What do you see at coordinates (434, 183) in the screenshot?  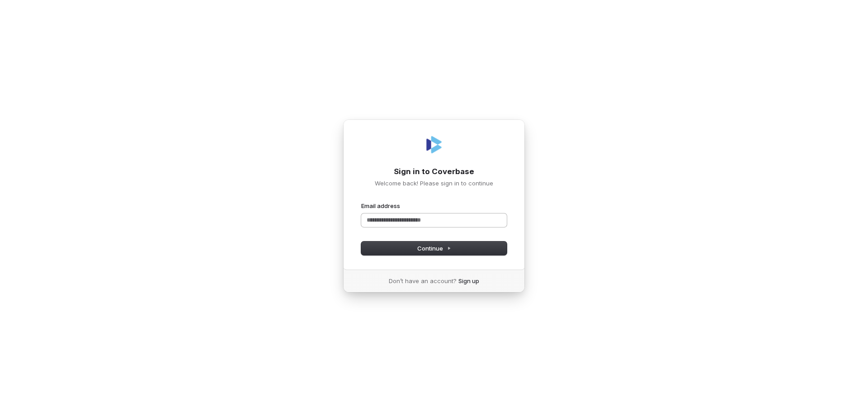 I see `p: Welcome back! Please sign in to continue` at bounding box center [434, 183].